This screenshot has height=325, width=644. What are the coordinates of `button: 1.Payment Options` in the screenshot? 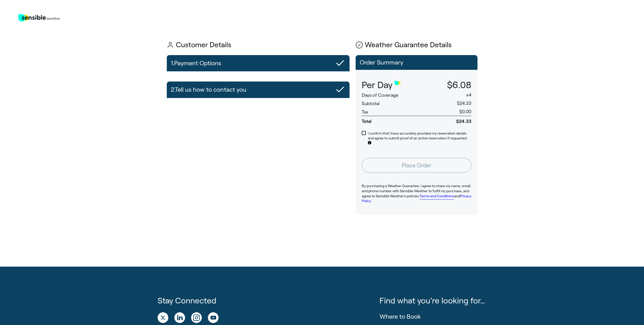 It's located at (258, 63).